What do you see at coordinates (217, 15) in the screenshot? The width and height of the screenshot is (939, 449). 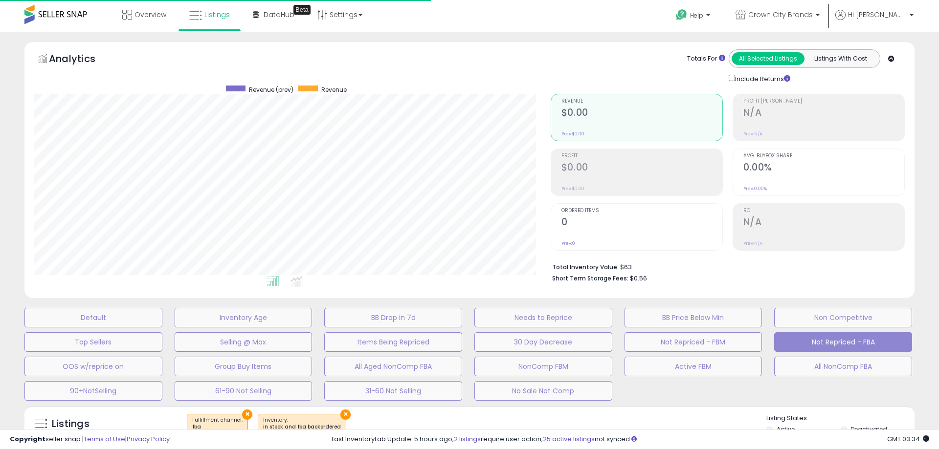 I see `span: Listings` at bounding box center [217, 15].